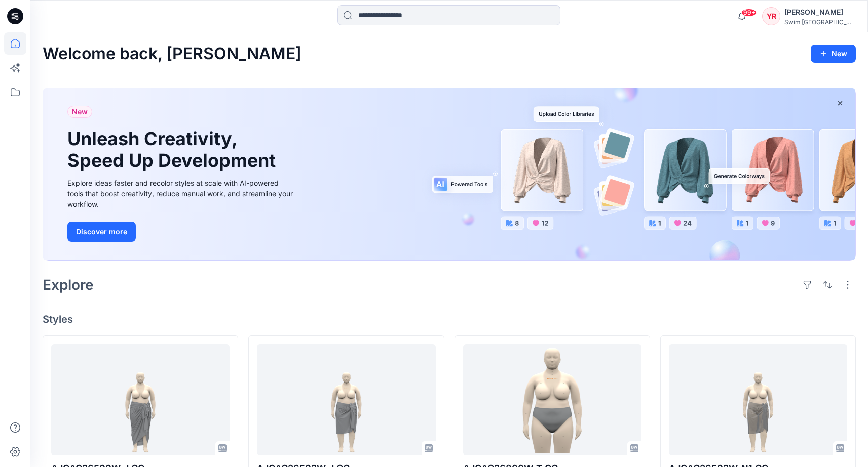 The height and width of the screenshot is (467, 868). What do you see at coordinates (181, 232) in the screenshot?
I see `a: Discover more` at bounding box center [181, 232].